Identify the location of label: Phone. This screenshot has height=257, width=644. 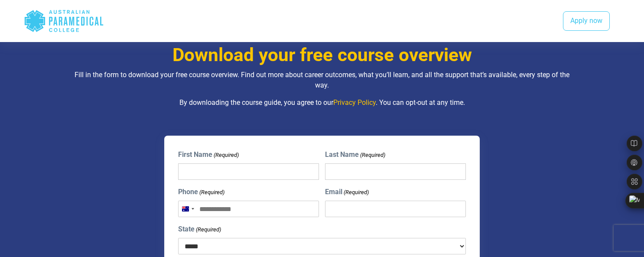
(201, 193).